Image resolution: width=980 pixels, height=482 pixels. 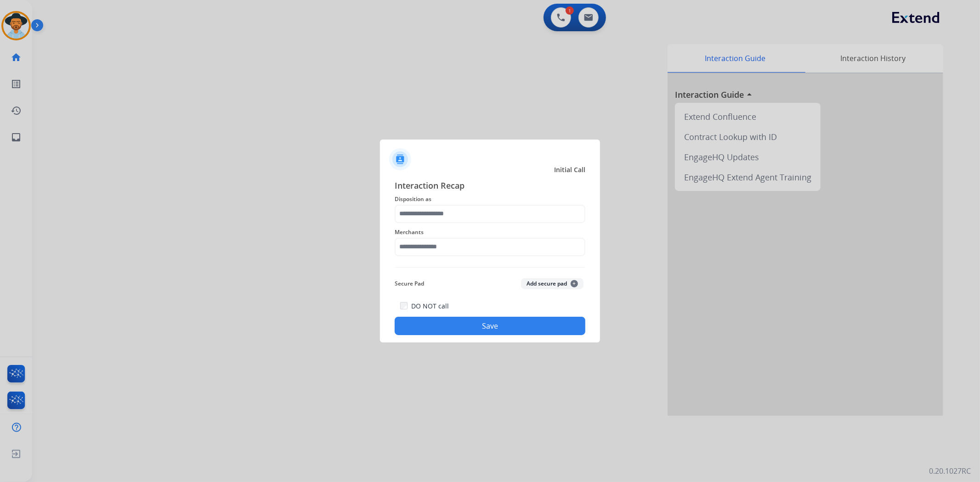 What do you see at coordinates (430, 306) in the screenshot?
I see `label: DO NOT call` at bounding box center [430, 306].